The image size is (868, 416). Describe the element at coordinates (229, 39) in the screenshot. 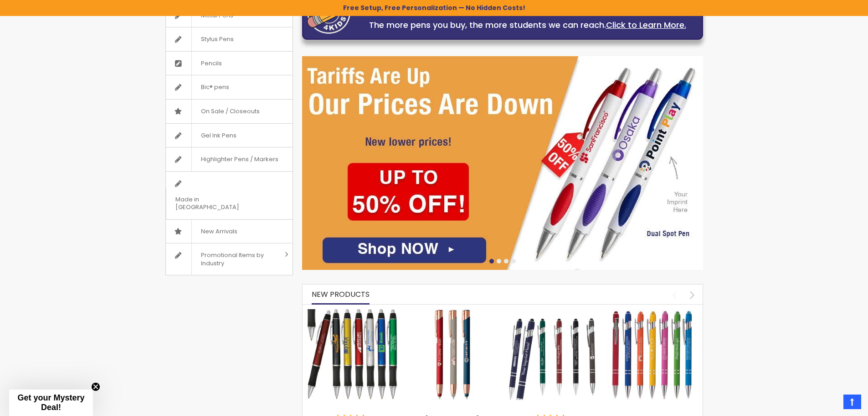

I see `a: Stylus Pens` at that location.